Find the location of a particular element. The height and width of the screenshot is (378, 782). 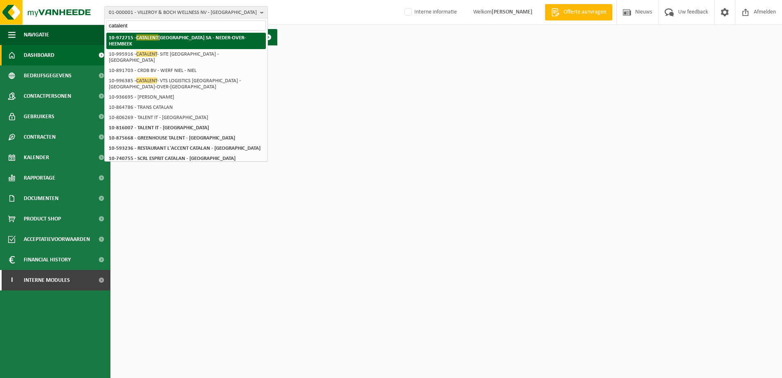

span: Acceptatievoorwaarden is located at coordinates (57, 239).